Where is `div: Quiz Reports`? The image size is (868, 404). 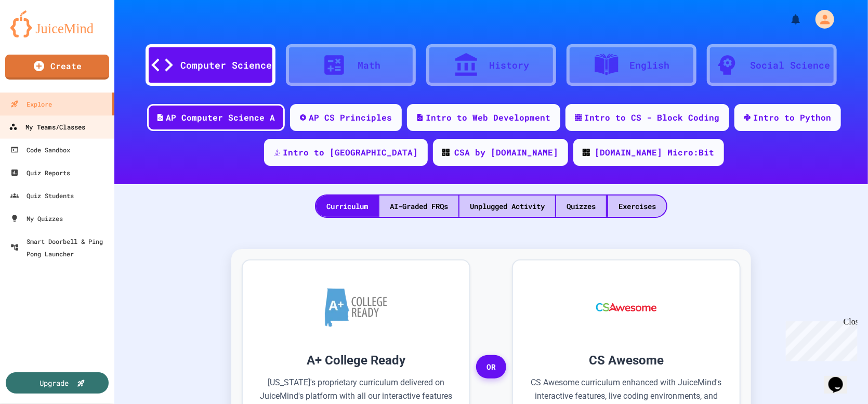
div: Quiz Reports is located at coordinates (40, 172).